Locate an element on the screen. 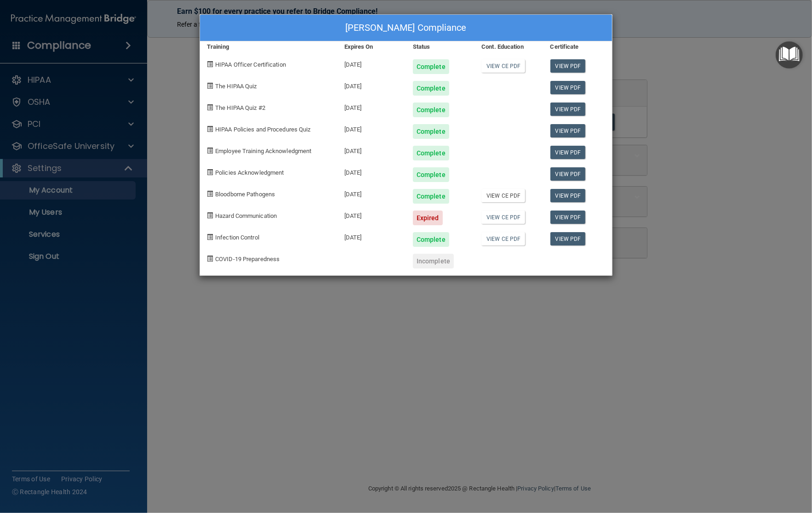 This screenshot has height=513, width=812. div: Certificate is located at coordinates (578, 47).